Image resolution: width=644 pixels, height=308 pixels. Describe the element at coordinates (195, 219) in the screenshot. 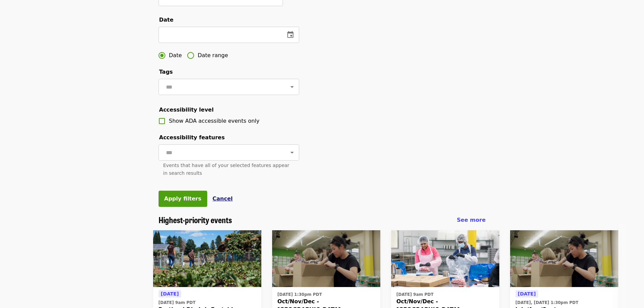

I see `span: Highest-priority events` at that location.